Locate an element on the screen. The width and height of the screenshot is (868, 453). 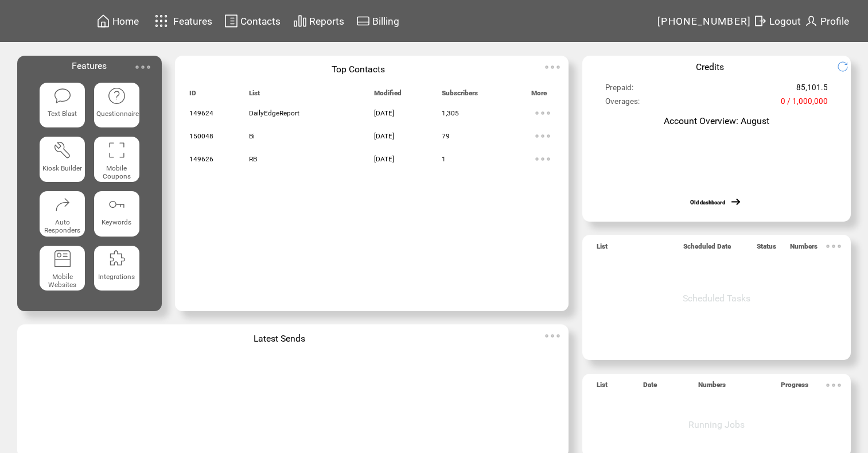
a: Home is located at coordinates (118, 21).